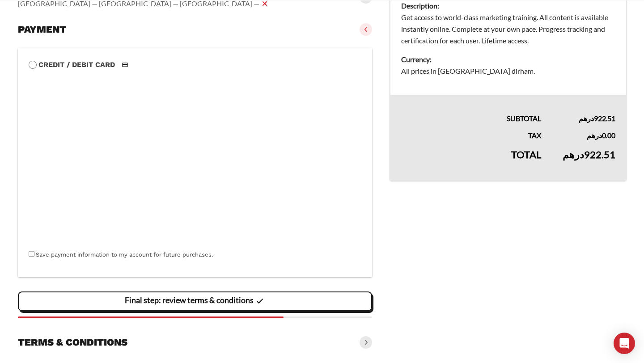 Image resolution: width=644 pixels, height=363 pixels. Describe the element at coordinates (624, 343) in the screenshot. I see `div: Open Intercom Messenger` at that location.